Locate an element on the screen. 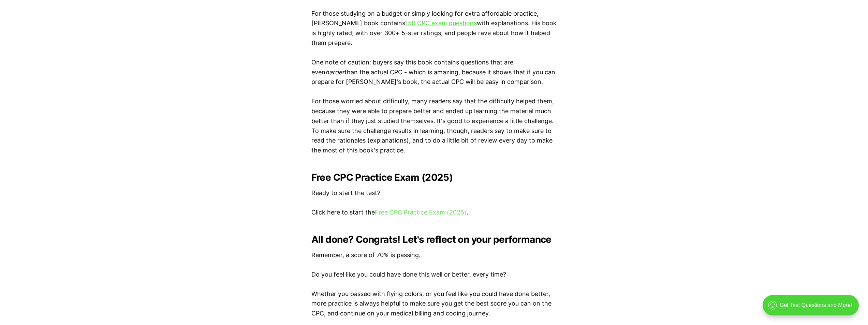  p: Whether you passed with flying colors, or you feel like you could have done better, more practice... is located at coordinates (434, 304).